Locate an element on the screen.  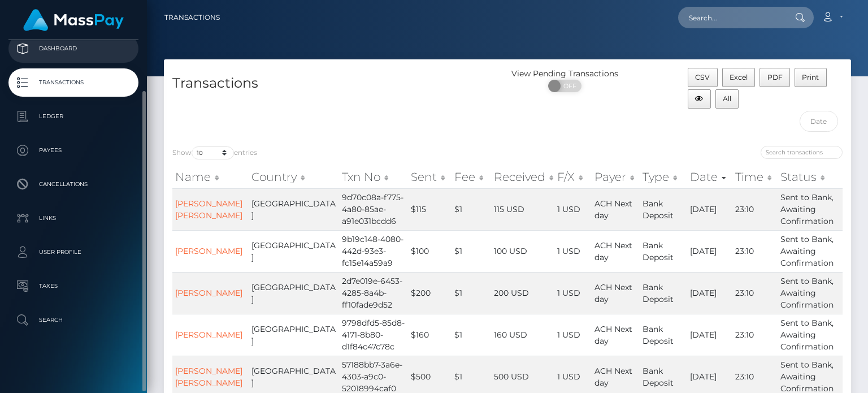
th: Received: activate to sort column ascending is located at coordinates (522, 177).